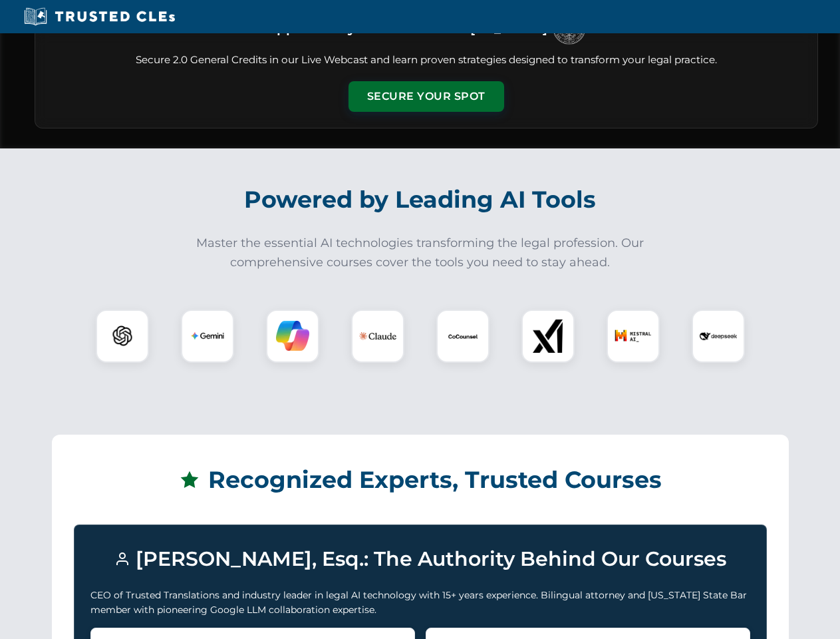 The width and height of the screenshot is (840, 639). What do you see at coordinates (123, 336) in the screenshot?
I see `div: ChatGPT` at bounding box center [123, 336].